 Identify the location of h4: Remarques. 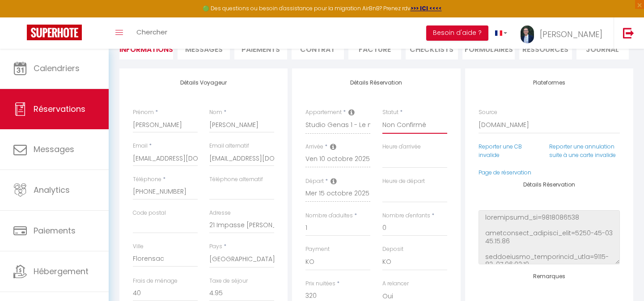
(549, 276).